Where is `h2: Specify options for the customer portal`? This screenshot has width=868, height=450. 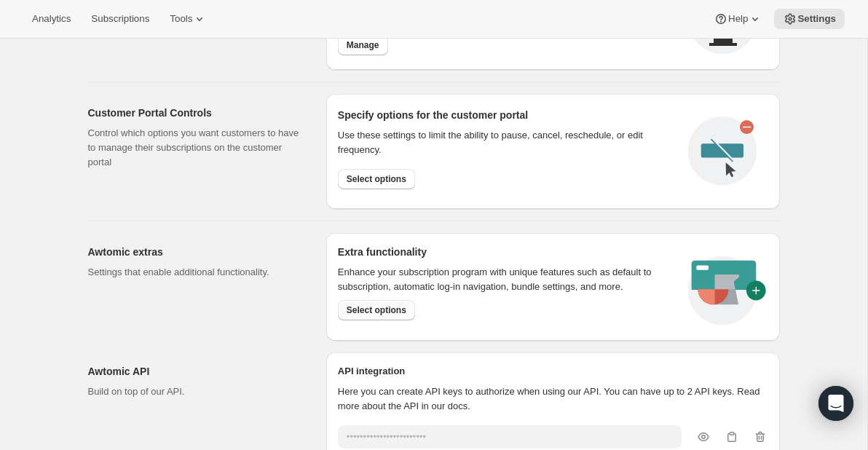 h2: Specify options for the customer portal is located at coordinates (507, 115).